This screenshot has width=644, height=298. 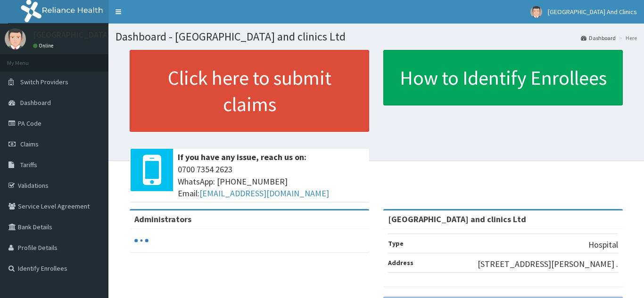 I want to click on a: How to Identify Enrollees, so click(x=503, y=78).